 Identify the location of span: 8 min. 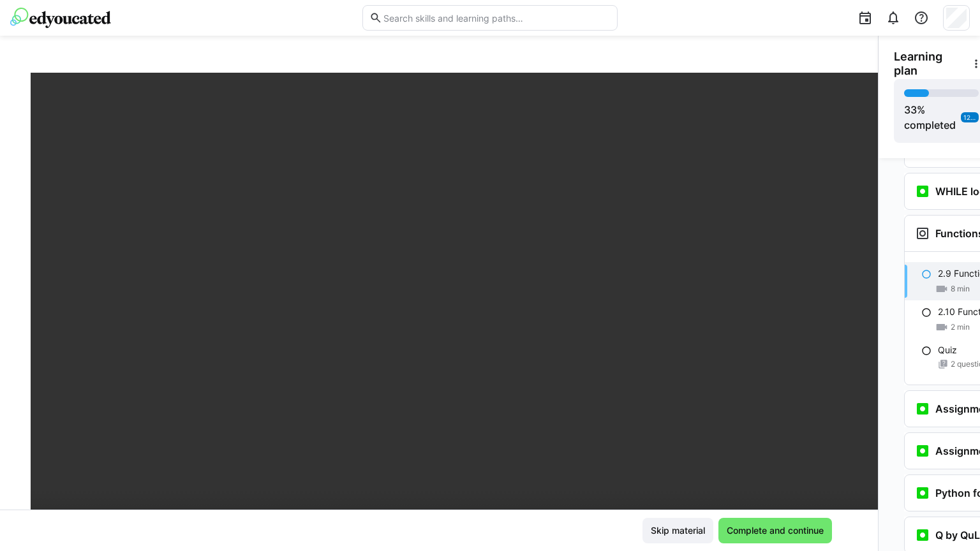
(960, 289).